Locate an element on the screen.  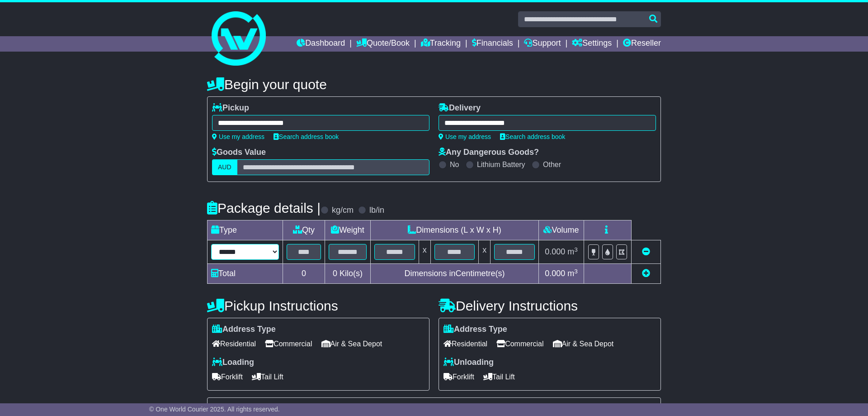
label: lb/in is located at coordinates (376, 210).